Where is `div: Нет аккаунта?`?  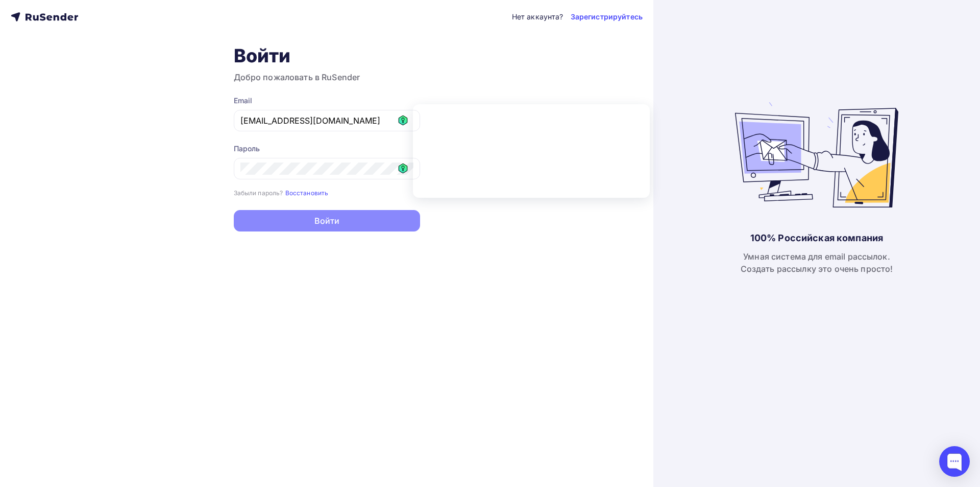 div: Нет аккаунта? is located at coordinates (537, 17).